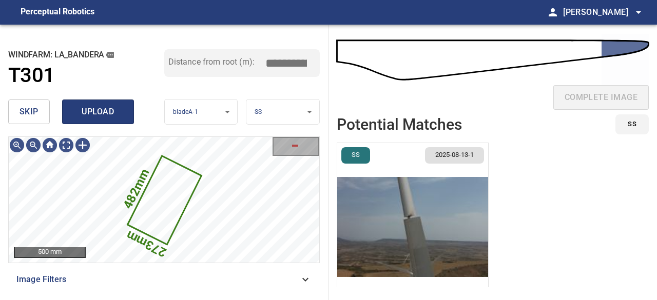  Describe the element at coordinates (136, 189) in the screenshot. I see `text: 482mm` at that location.